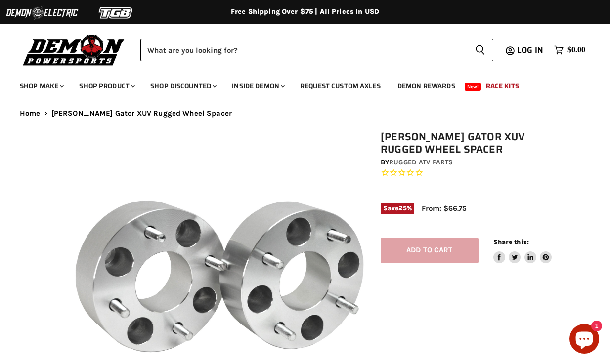  What do you see at coordinates (426, 86) in the screenshot?
I see `a: Demon Rewards` at bounding box center [426, 86].